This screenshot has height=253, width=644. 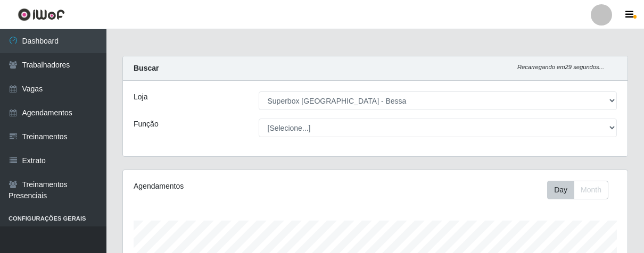 What do you see at coordinates (560, 67) in the screenshot?
I see `i: Recarregando em 29 segundos...` at bounding box center [560, 67].